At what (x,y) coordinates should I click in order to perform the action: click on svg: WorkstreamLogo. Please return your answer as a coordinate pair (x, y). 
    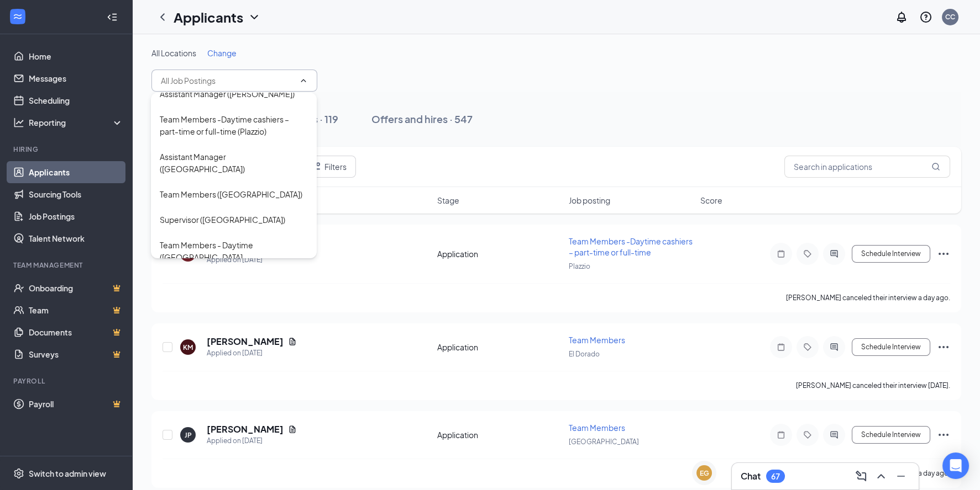
    Looking at the image, I should click on (18, 16).